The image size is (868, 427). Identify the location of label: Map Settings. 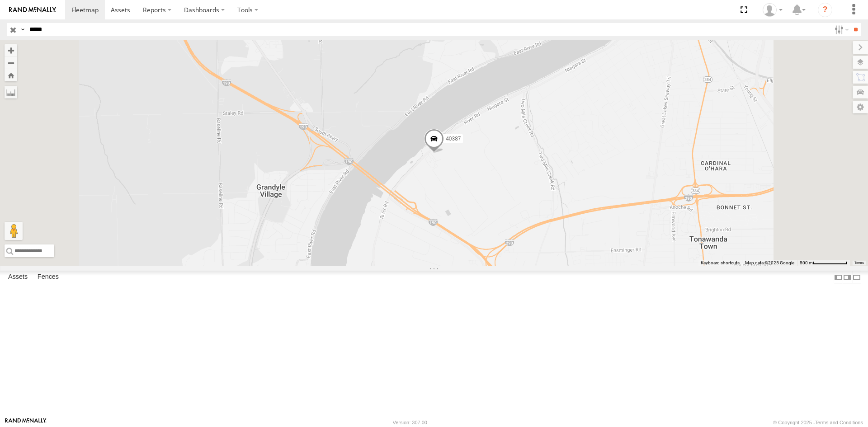
(860, 107).